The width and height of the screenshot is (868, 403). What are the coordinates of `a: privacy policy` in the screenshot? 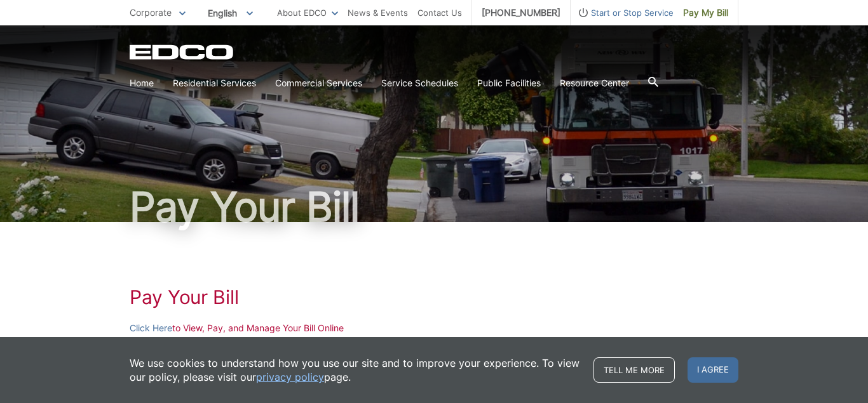 It's located at (290, 377).